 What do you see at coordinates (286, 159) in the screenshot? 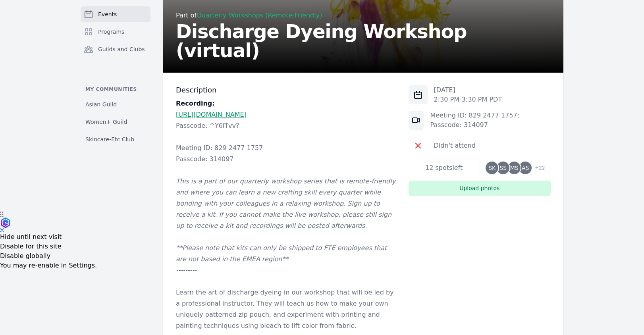
I see `p: Passcode: 314097` at bounding box center [286, 159].